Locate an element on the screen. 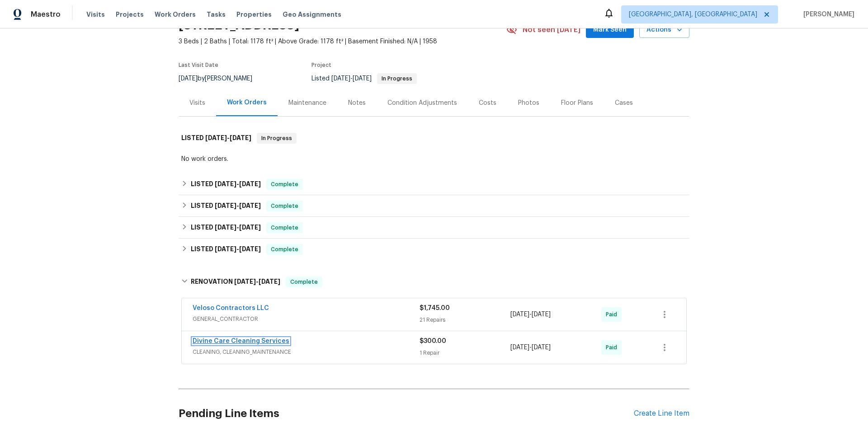 The image size is (868, 427). div: 1 Repair is located at coordinates (465, 353).